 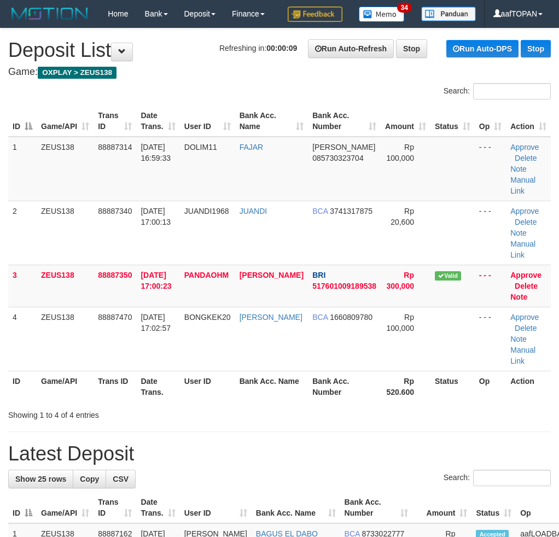 I want to click on h4: Game:, so click(x=280, y=72).